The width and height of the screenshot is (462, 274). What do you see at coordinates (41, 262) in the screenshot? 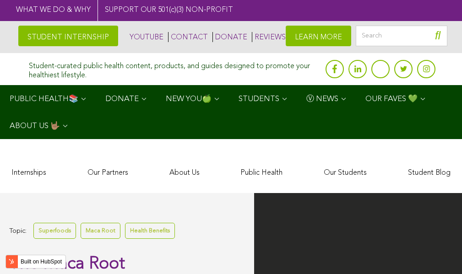
I see `label: Built on HubSpot` at bounding box center [41, 262].